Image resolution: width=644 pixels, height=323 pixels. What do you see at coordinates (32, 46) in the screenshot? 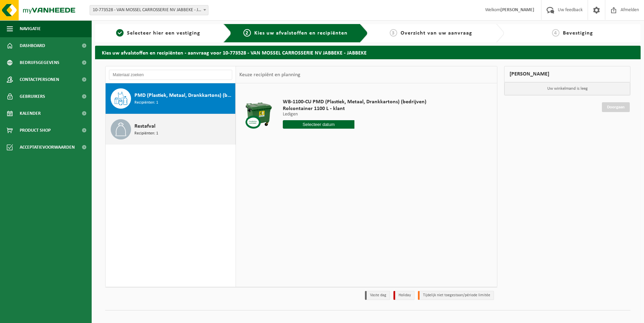
I see `span: Dashboard` at bounding box center [32, 46].